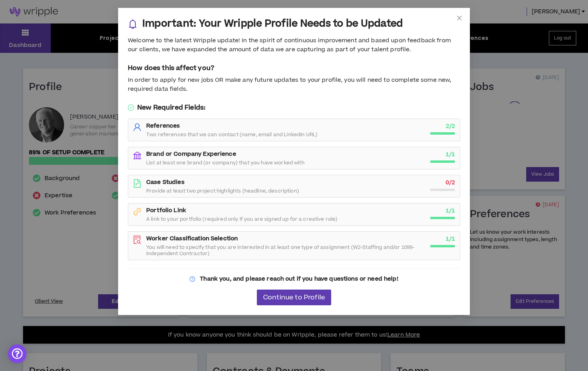 Image resolution: width=588 pixels, height=371 pixels. What do you see at coordinates (273, 24) in the screenshot?
I see `h3: Important: Your Wripple Profile Needs to be Updated` at bounding box center [273, 24].